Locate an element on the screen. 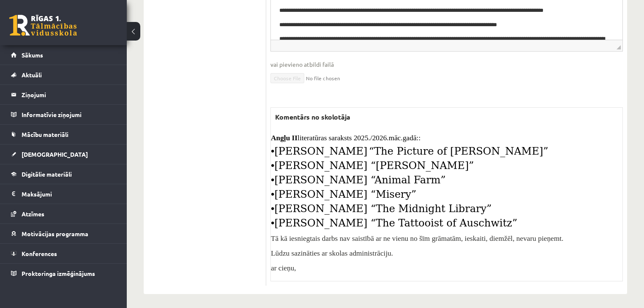  a: Atzīmes is located at coordinates (64, 214).